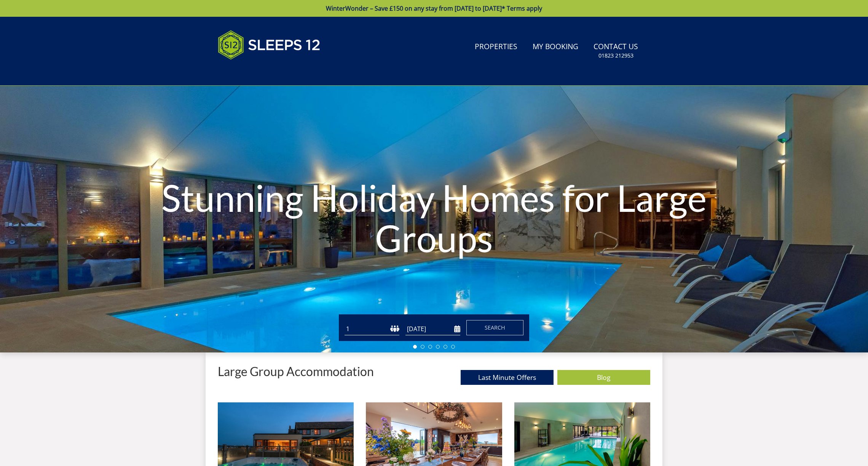 This screenshot has width=868, height=466. What do you see at coordinates (495, 327) in the screenshot?
I see `span: Search` at bounding box center [495, 327].